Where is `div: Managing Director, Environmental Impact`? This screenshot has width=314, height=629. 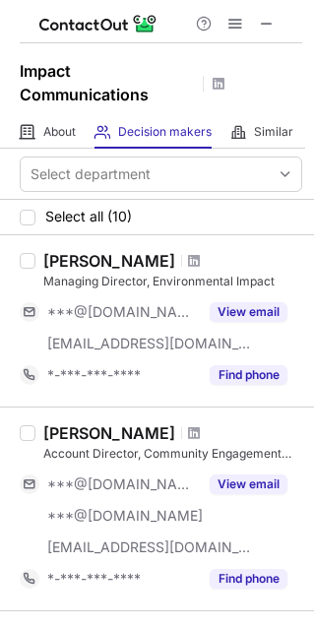 div: Managing Director, Environmental Impact is located at coordinates (172, 282).